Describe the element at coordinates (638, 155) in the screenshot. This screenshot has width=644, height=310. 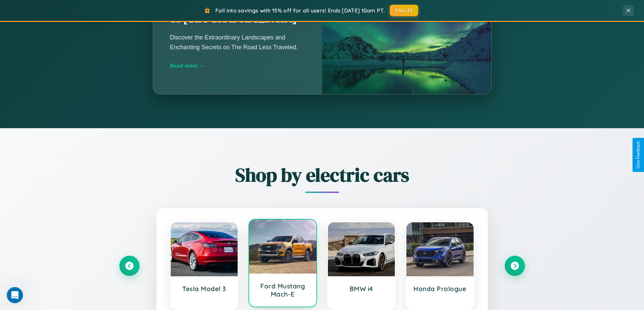
I see `div: Give Feedback` at that location.